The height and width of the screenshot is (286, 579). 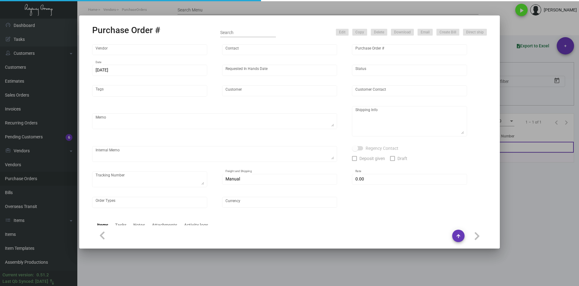 I want to click on div: Tasks, so click(x=121, y=225).